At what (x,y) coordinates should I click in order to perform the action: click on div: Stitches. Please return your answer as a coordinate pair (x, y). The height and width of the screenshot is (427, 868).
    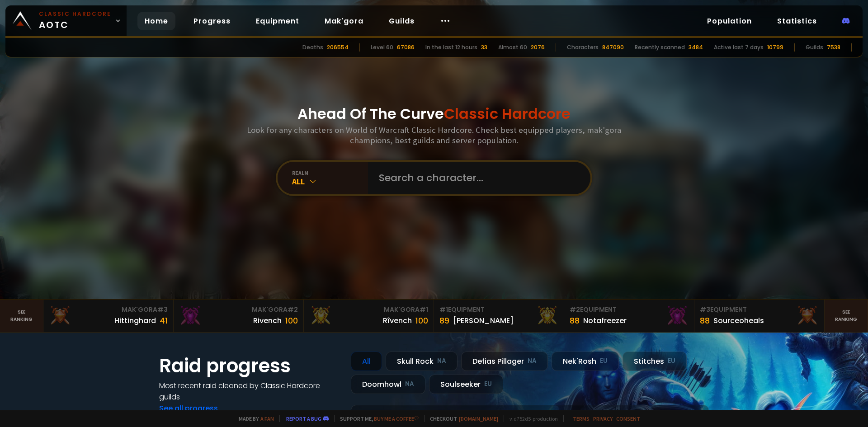
    Looking at the image, I should click on (654, 361).